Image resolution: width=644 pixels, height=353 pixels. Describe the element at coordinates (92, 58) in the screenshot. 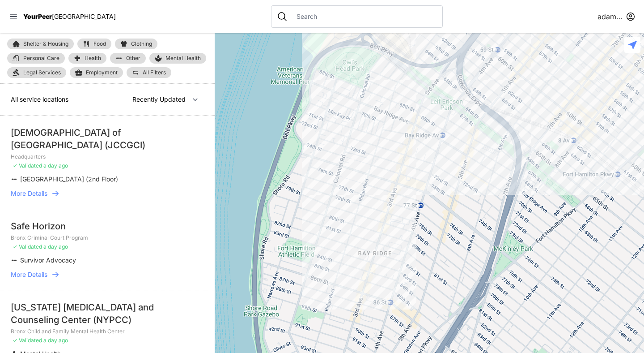

I see `font: Health` at that location.